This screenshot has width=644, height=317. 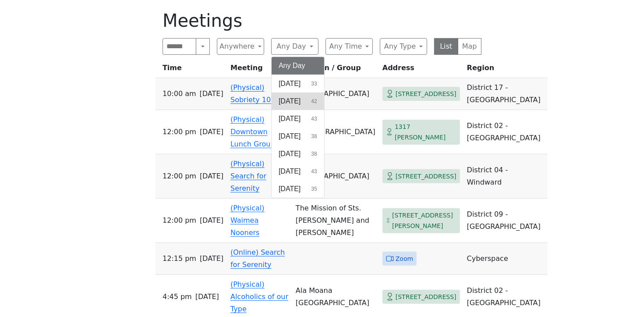 What do you see at coordinates (258, 258) in the screenshot?
I see `a: (Online) Search for Serenity` at bounding box center [258, 258].